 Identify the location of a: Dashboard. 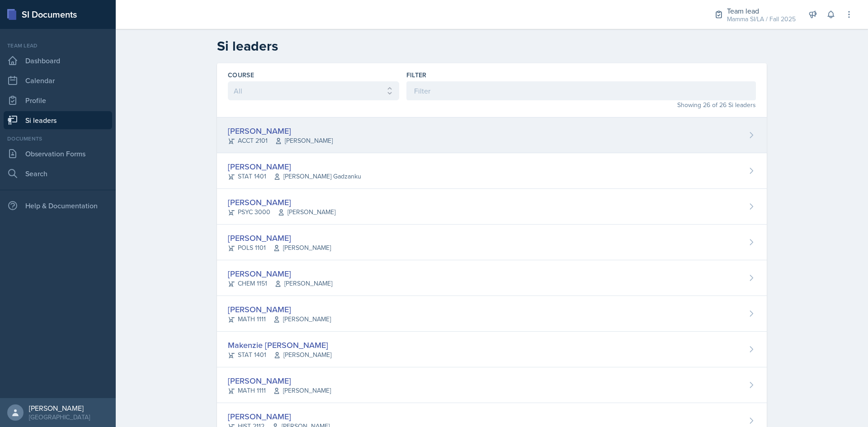
(58, 61).